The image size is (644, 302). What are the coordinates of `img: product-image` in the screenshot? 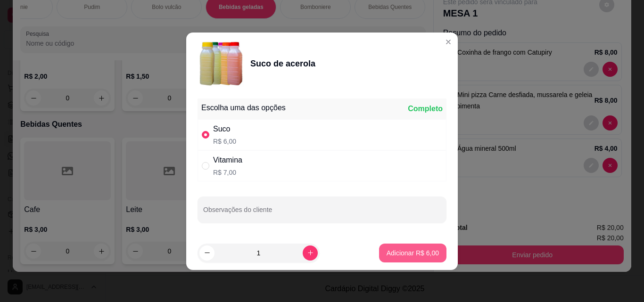 It's located at (221, 64).